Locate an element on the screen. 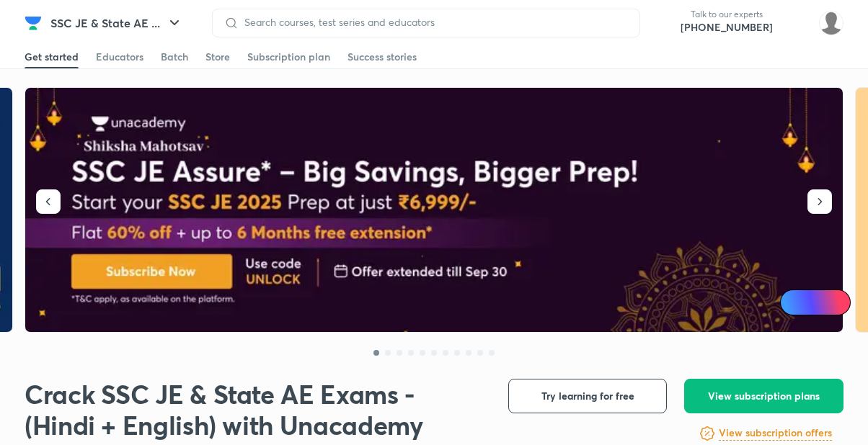  img: Company Logo is located at coordinates (33, 23).